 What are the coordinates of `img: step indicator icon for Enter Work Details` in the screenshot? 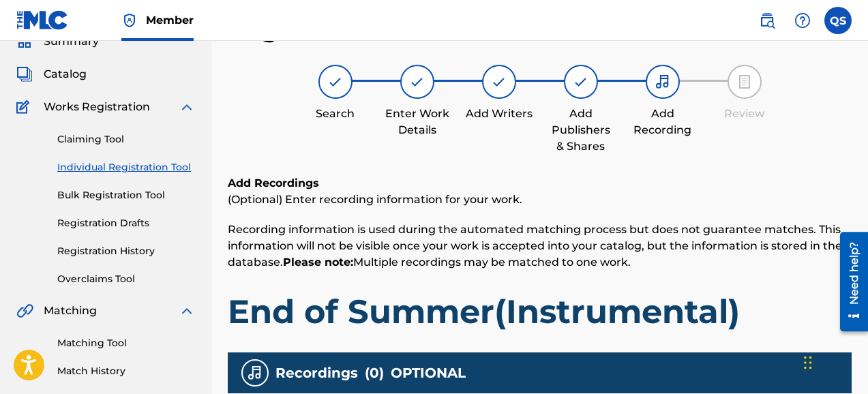 It's located at (417, 82).